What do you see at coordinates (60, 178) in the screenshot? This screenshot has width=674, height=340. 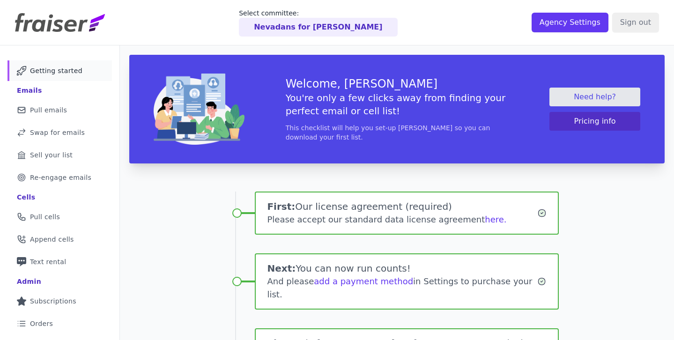 I see `span: Re-engage emails` at bounding box center [60, 178].